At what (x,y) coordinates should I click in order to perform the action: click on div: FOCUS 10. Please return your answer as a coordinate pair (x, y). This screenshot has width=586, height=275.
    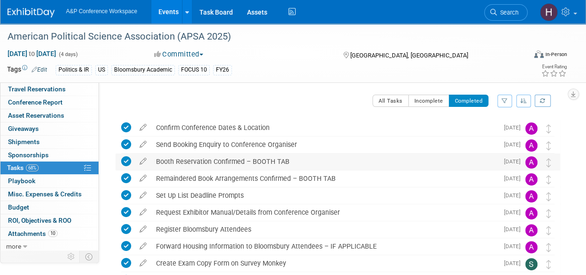
    Looking at the image, I should click on (194, 70).